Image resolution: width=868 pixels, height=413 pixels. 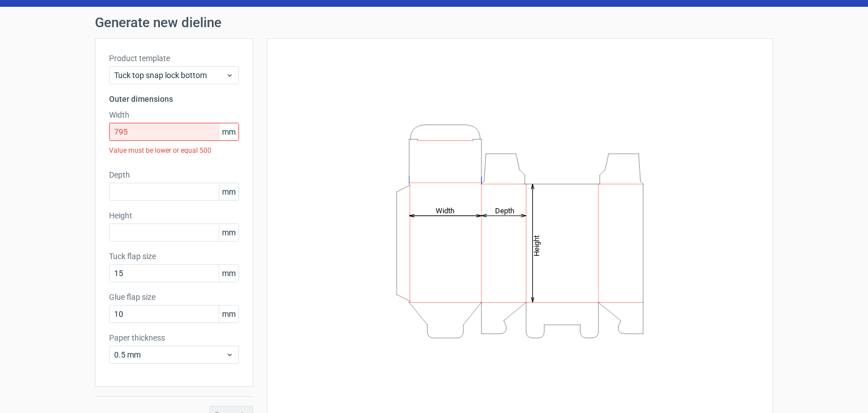 What do you see at coordinates (174, 215) in the screenshot?
I see `label: Height` at bounding box center [174, 215].